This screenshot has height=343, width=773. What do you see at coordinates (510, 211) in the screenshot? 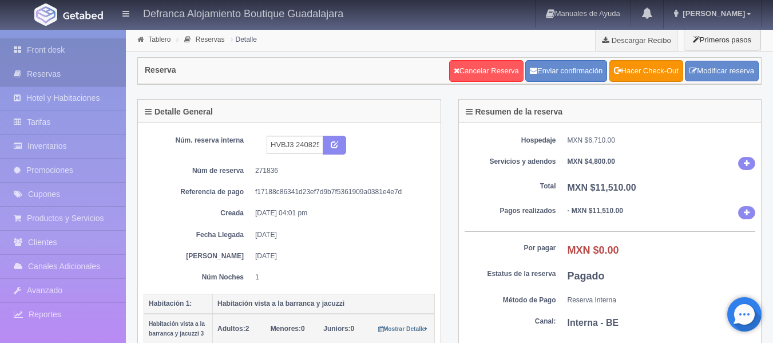
I see `dt: Pagos realizados` at bounding box center [510, 211].